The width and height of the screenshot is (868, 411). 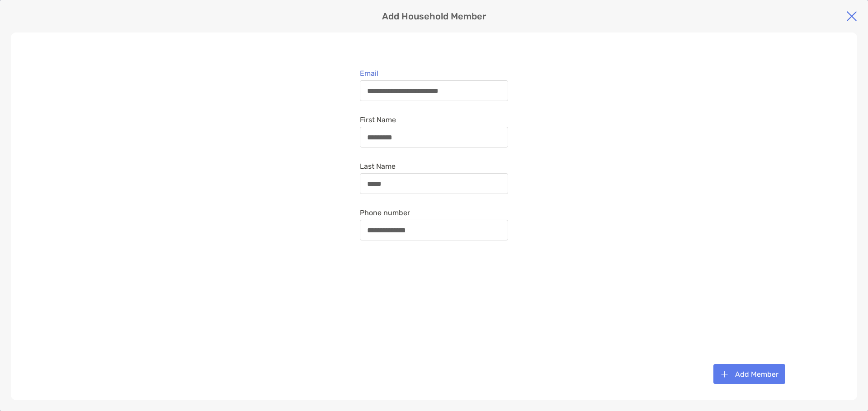 I want to click on span: Last Name, so click(x=434, y=167).